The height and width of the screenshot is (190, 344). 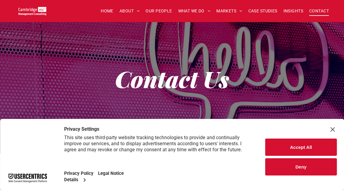 What do you see at coordinates (263, 11) in the screenshot?
I see `a: CASE STUDIES` at bounding box center [263, 11].